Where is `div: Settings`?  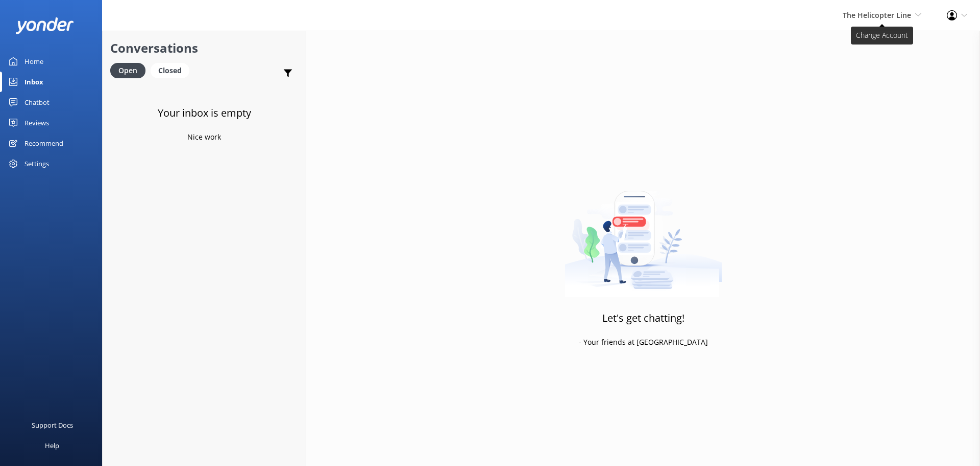 div: Settings is located at coordinates (37, 164).